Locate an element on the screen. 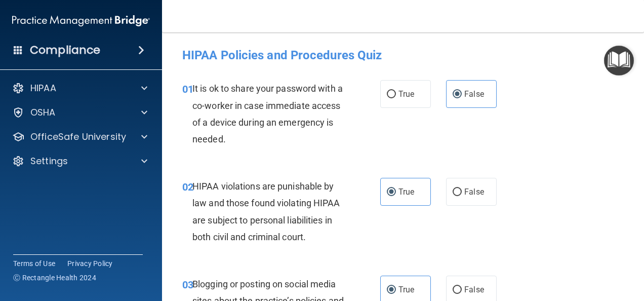  img: PMB logo is located at coordinates (81, 21).